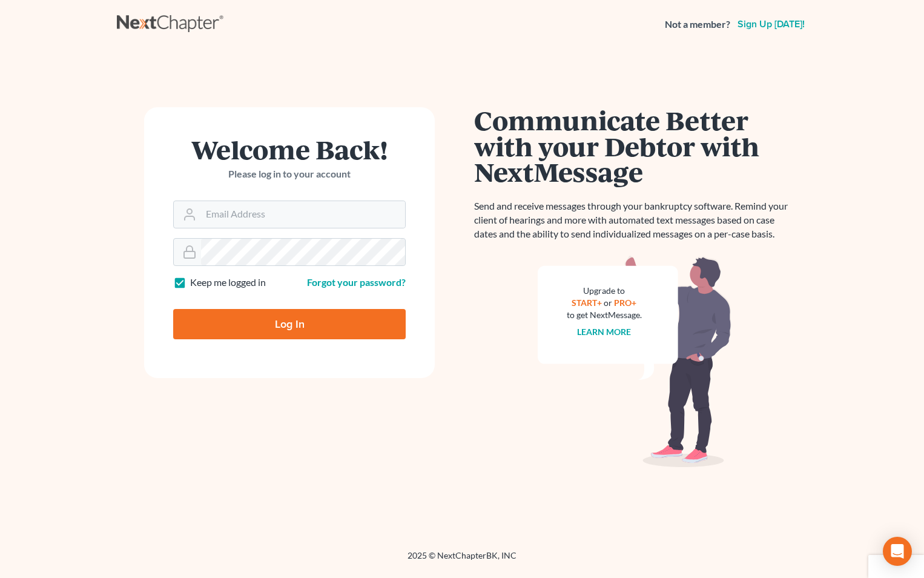  I want to click on div: 2025 © NextChapterBK, INC, so click(462, 560).